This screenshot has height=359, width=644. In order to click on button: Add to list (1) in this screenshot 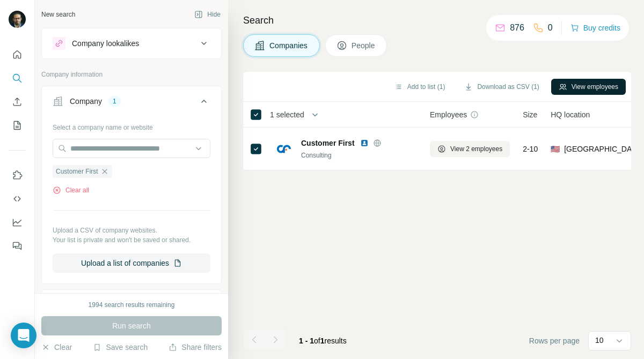, I will do `click(420, 87)`.